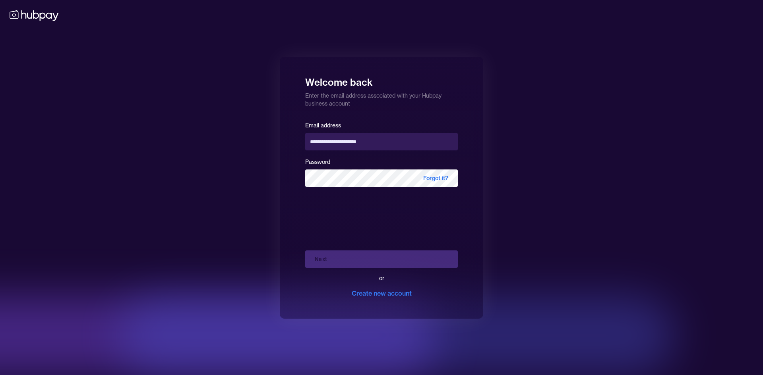 Image resolution: width=763 pixels, height=375 pixels. What do you see at coordinates (317, 162) in the screenshot?
I see `label: Password` at bounding box center [317, 162].